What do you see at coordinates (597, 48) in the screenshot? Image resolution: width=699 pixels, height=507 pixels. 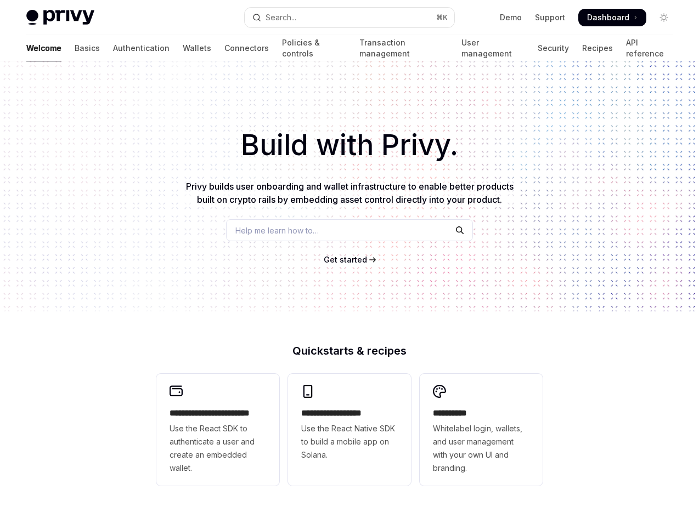 I see `a: Recipes` at bounding box center [597, 48].